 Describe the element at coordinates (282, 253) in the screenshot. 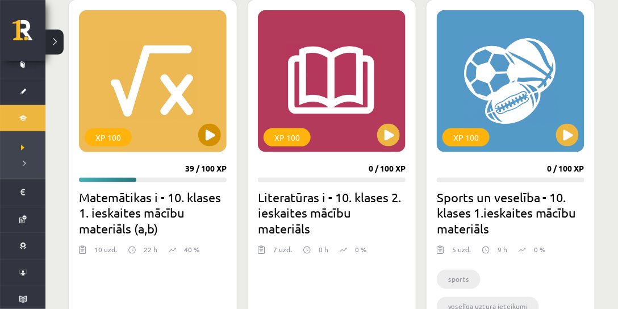

I see `div: 7 uzd.` at that location.